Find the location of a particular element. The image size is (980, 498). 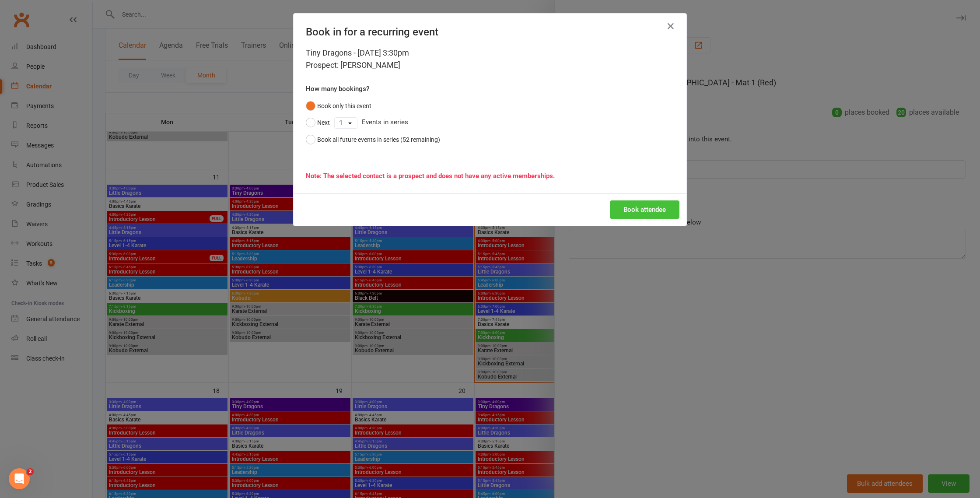

div: Note: The selected contact is a prospect and does not have any active memberships. is located at coordinates (490, 176).